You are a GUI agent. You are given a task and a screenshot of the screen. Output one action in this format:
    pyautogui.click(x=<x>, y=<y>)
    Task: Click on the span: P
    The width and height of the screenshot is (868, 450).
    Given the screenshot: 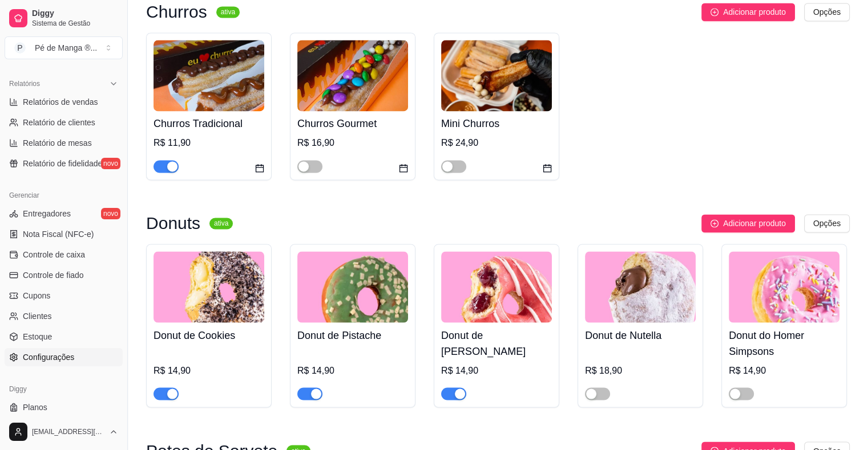 What is the action you would take?
    pyautogui.click(x=20, y=48)
    